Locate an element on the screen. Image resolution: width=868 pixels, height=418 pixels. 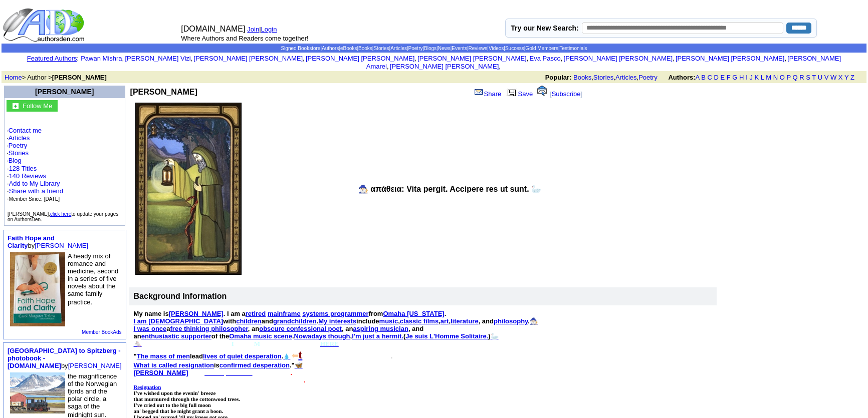
a: Omaha music scene is located at coordinates (261, 336).